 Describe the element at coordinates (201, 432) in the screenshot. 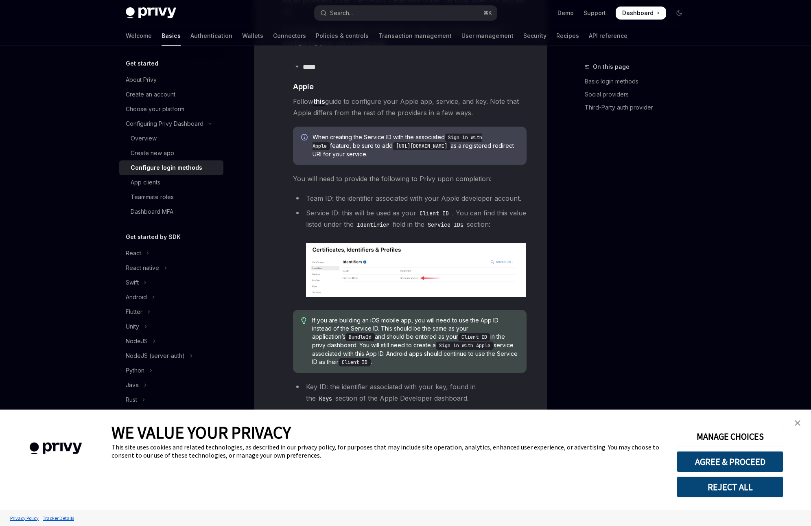

I see `span: WE VALUE YOUR PRIVACY` at that location.